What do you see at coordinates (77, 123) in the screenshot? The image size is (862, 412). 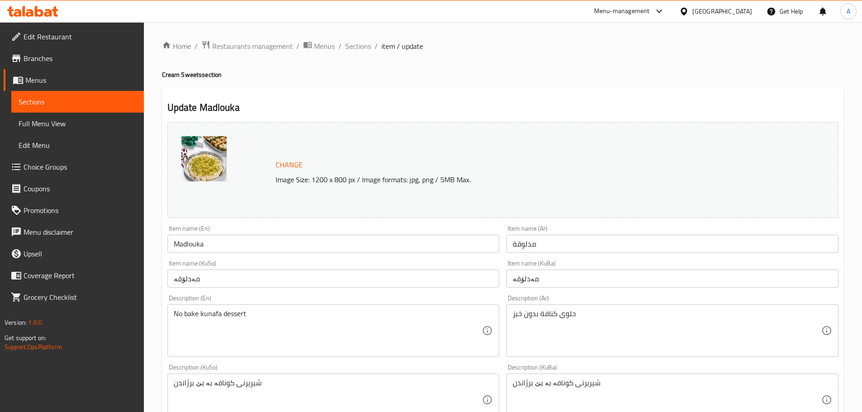 I see `a: Full Menu View` at bounding box center [77, 123].